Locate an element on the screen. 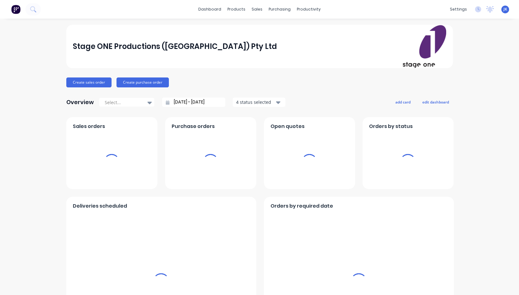  span: JK is located at coordinates (505, 9).